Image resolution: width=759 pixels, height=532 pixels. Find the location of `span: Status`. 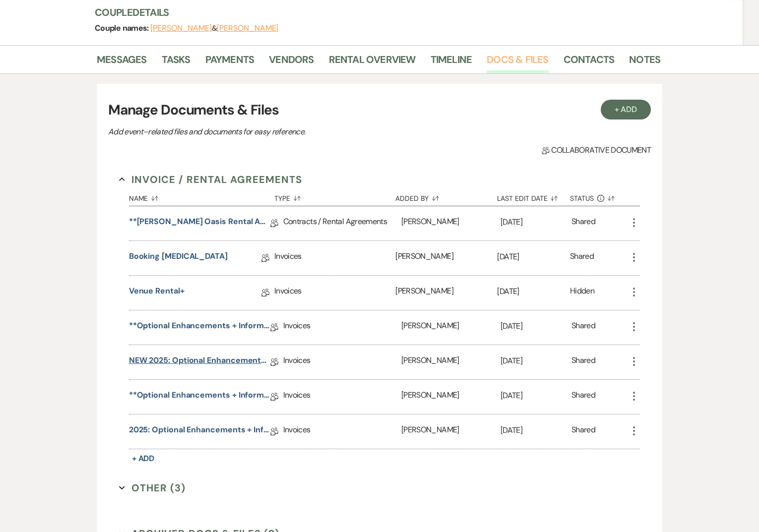

span: Status is located at coordinates (582, 198).